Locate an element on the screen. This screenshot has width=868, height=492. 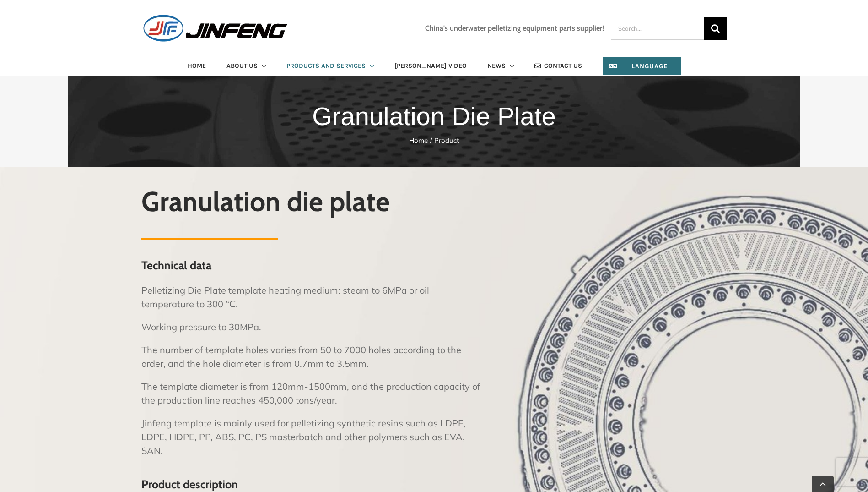
span: NEWS is located at coordinates (496, 66).